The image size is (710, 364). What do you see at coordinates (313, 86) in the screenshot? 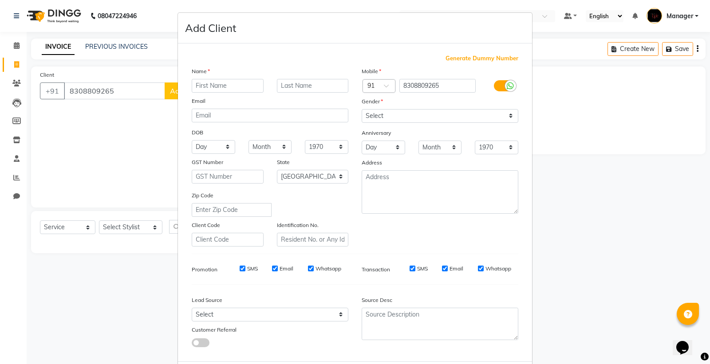
I see `input: Last Name` at bounding box center [313, 86].